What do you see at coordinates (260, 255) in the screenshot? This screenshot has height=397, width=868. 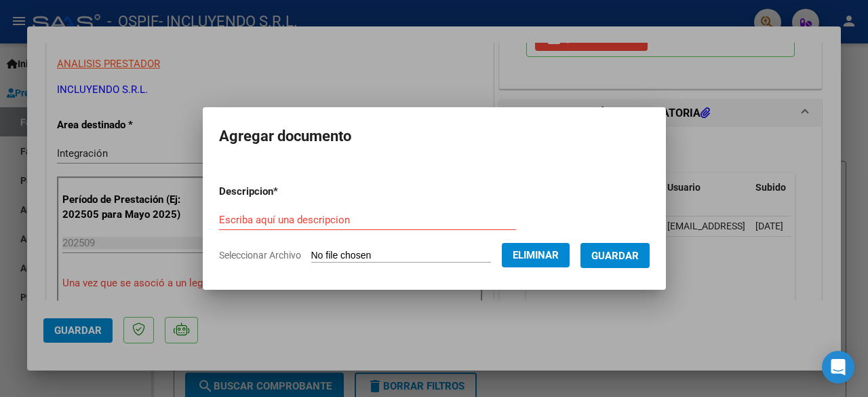 I see `span: Seleccionar Archivo` at bounding box center [260, 255].